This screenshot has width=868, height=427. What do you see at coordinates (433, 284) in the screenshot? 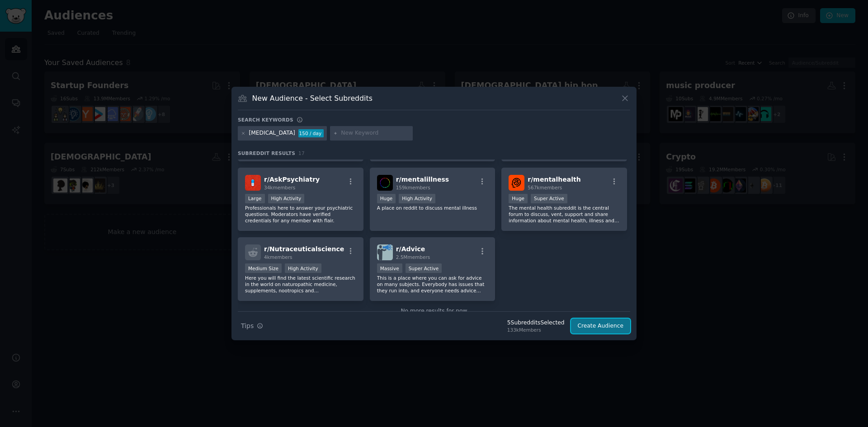
I see `p: This is a place where you can ask for advice on many subjects. Everybody has issues that they run...` at bounding box center [433, 284].